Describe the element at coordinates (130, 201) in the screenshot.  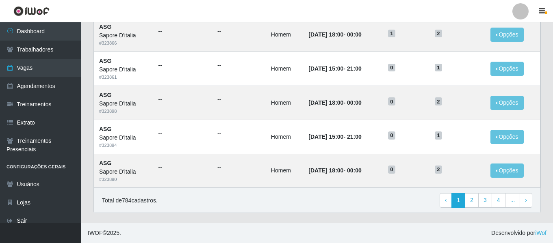
I see `p: Total de 784 cadastros.` at that location.